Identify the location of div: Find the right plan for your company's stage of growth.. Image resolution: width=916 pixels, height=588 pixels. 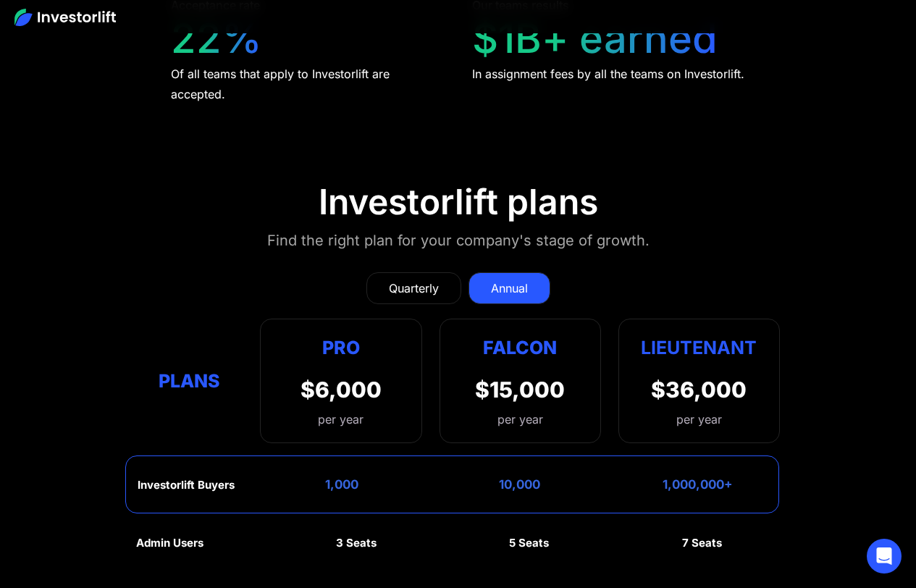
(459, 240).